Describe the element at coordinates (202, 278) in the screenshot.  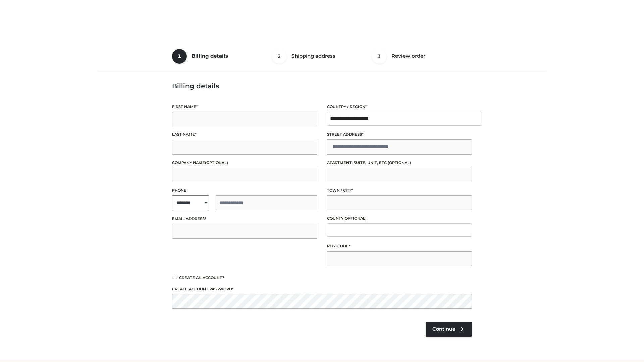
I see `span: Create an account?` at that location.